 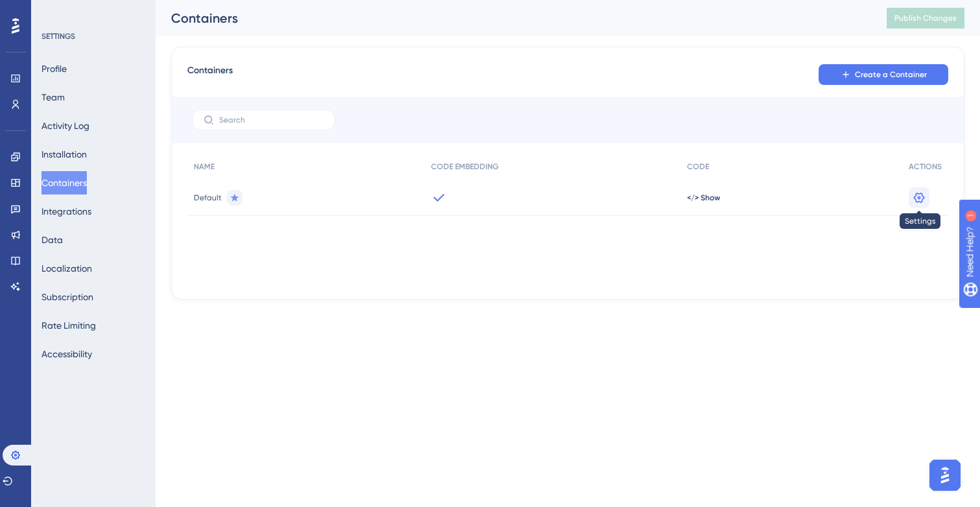 I want to click on span: Create a Container, so click(x=891, y=75).